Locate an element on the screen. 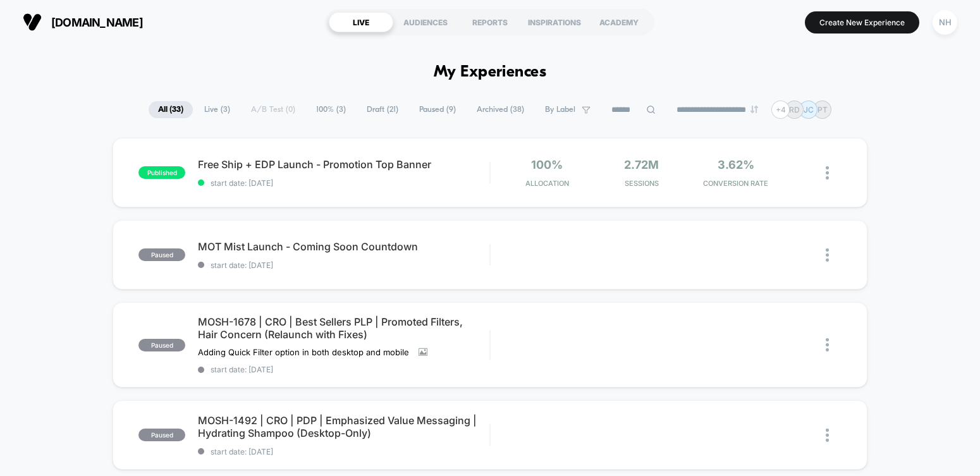  button: NH is located at coordinates (944, 22).